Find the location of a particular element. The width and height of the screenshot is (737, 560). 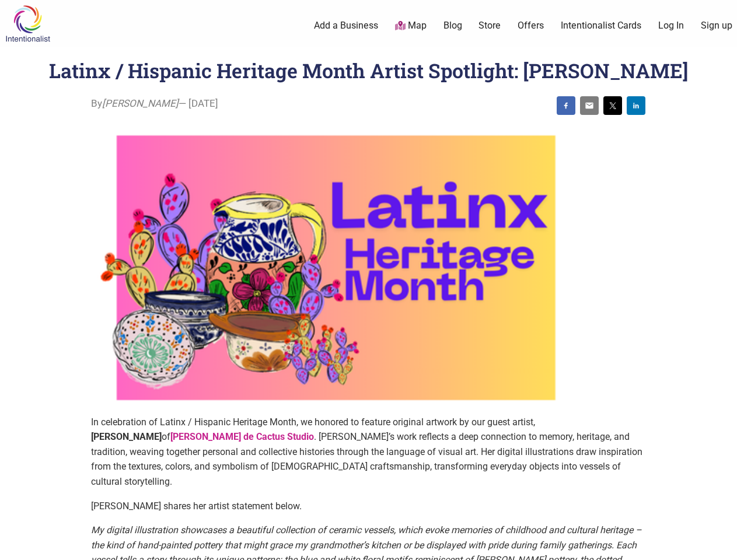

img: email sharing button is located at coordinates (590, 105).